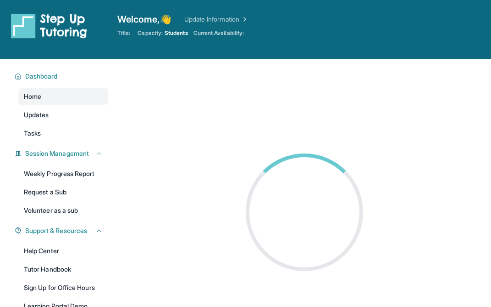 Image resolution: width=491 pixels, height=307 pixels. I want to click on span: Current Availability:, so click(219, 33).